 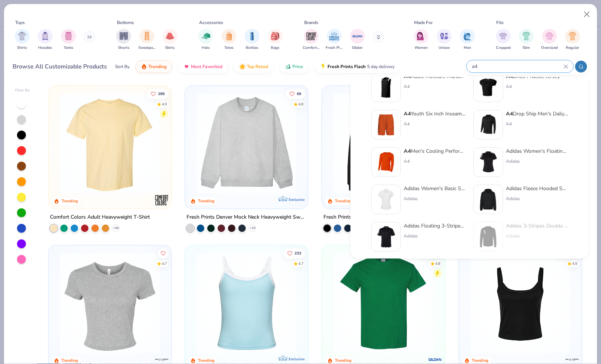 I want to click on img: Regular Image, so click(x=573, y=36).